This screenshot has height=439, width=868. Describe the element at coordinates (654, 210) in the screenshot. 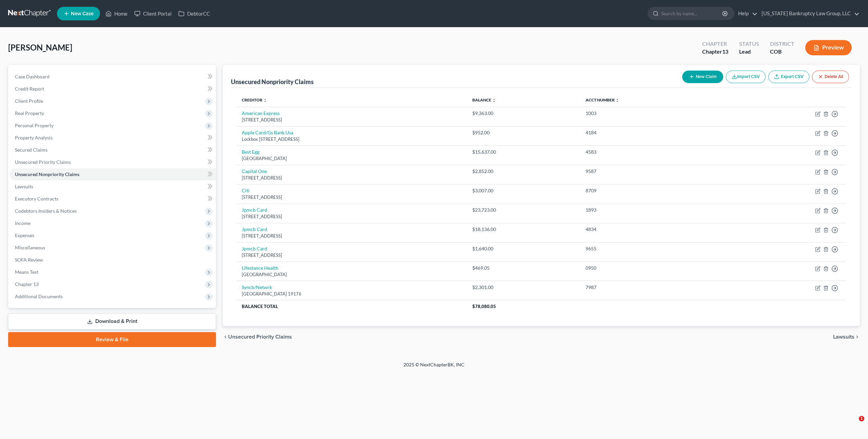

I see `div: 1893` at that location.